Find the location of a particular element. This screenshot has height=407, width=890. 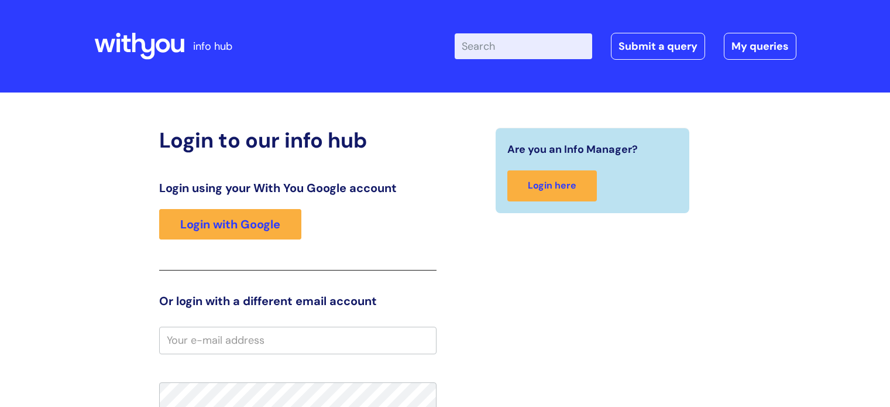

a: My queries is located at coordinates (760, 46).